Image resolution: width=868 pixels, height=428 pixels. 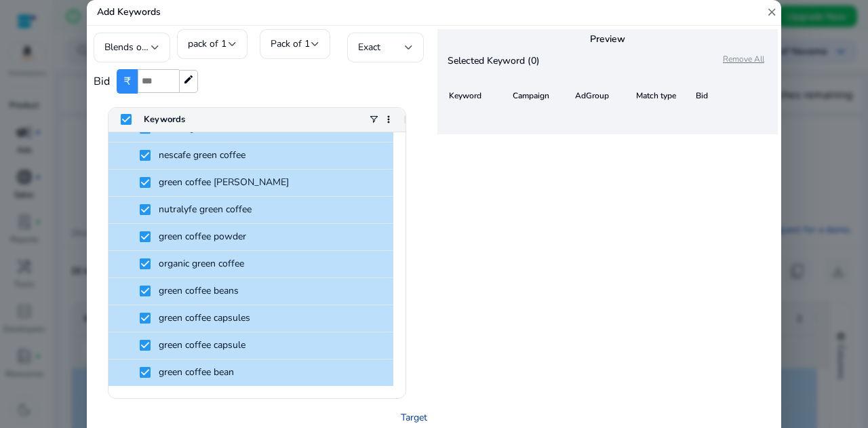 I want to click on span: nutrus green coffee, so click(x=200, y=127).